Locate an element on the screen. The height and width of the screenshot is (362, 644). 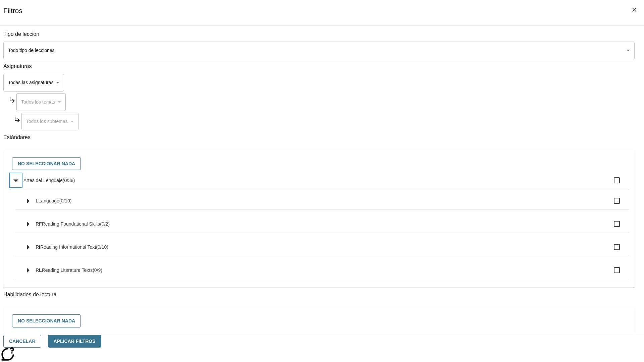
span: L is located at coordinates (37, 200).